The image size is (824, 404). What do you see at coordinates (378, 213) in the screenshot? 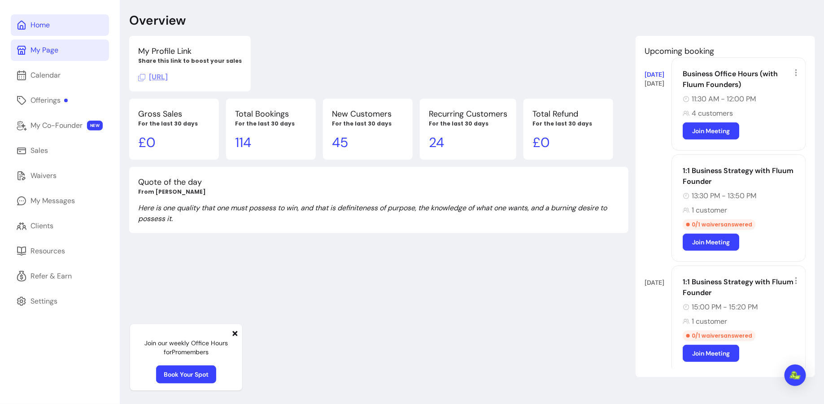
I see `p: Here is one quality that one must possess to win, and that is definiteness of purpose, the knowle...` at bounding box center [378, 213].